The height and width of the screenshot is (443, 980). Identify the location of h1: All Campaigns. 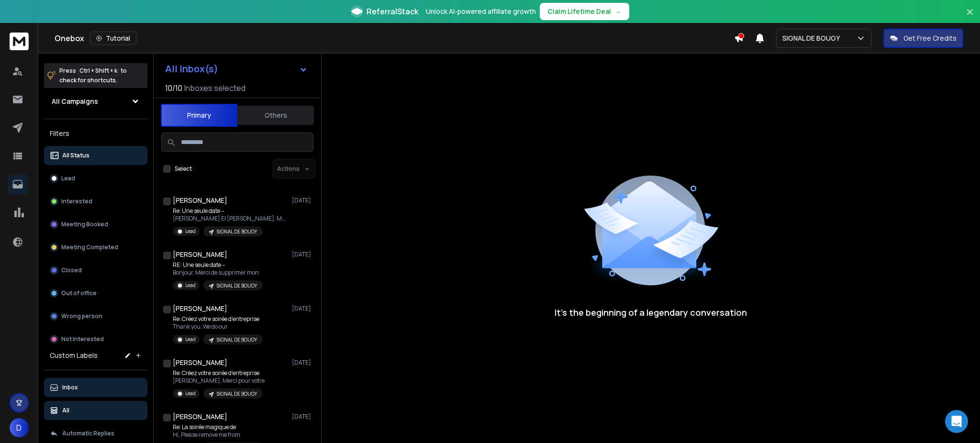
(75, 101).